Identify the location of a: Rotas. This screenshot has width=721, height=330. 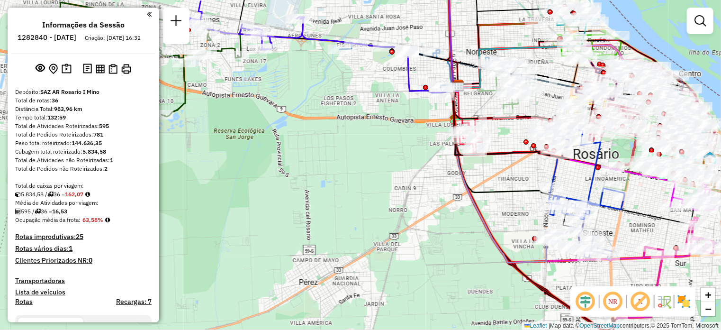
(24, 301).